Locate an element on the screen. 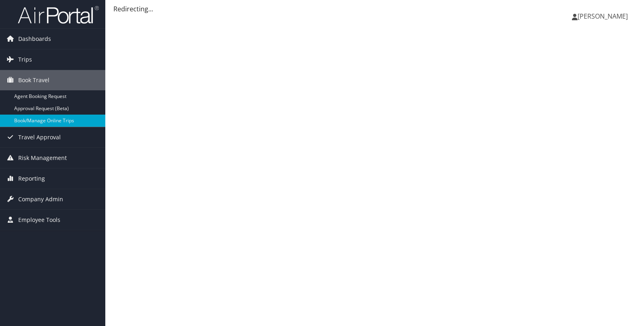  span: Travel Approval is located at coordinates (39, 137).